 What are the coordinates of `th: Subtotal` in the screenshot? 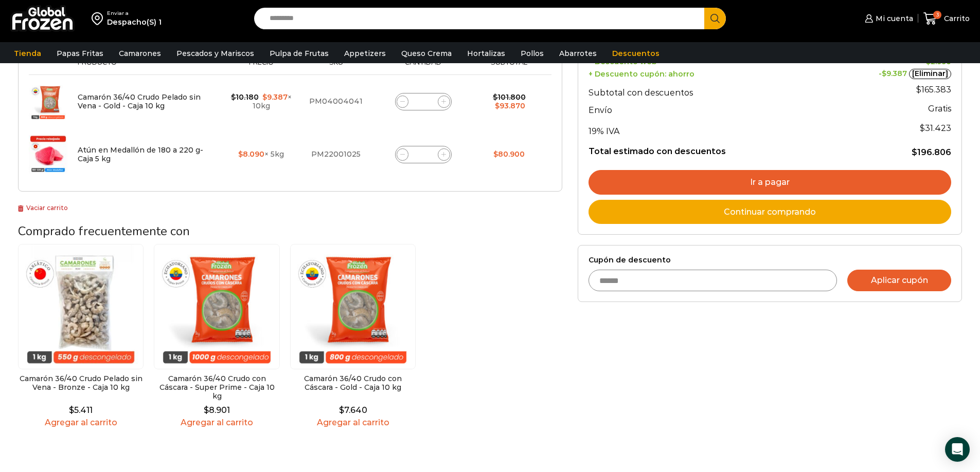 It's located at (509, 67).